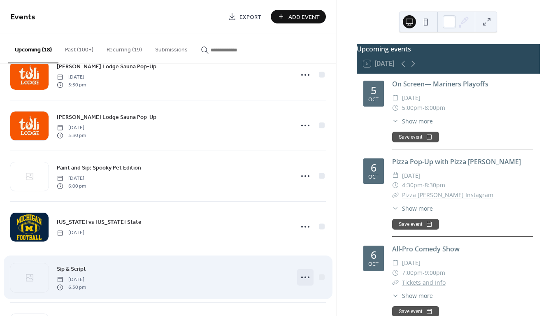 This screenshot has height=316, width=560. I want to click on span: Sip & Script, so click(71, 269).